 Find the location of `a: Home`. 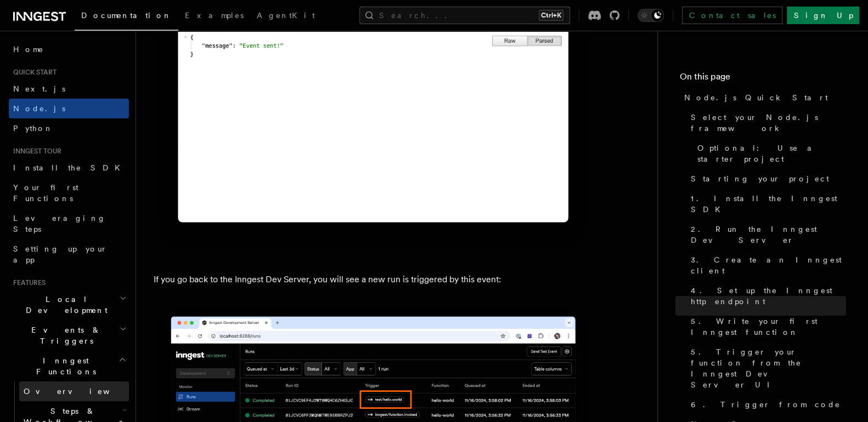

a: Home is located at coordinates (69, 49).